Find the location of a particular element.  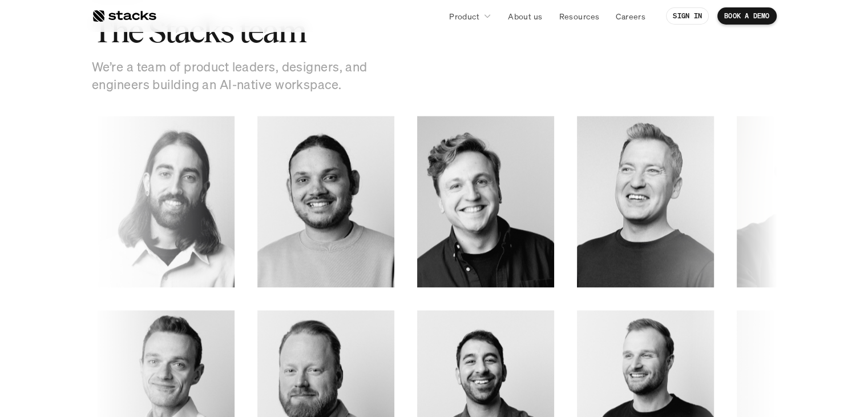

p: About us is located at coordinates (525, 16).